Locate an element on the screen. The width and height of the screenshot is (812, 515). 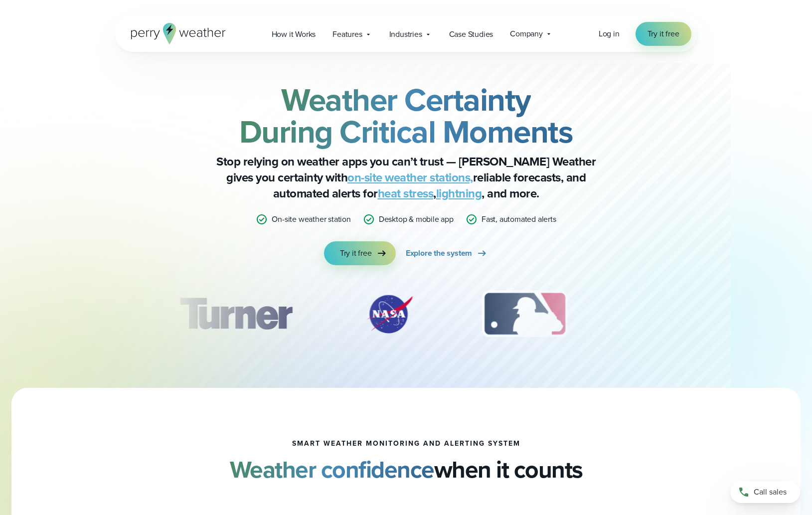
div: 1 of 12 is located at coordinates (236, 314).